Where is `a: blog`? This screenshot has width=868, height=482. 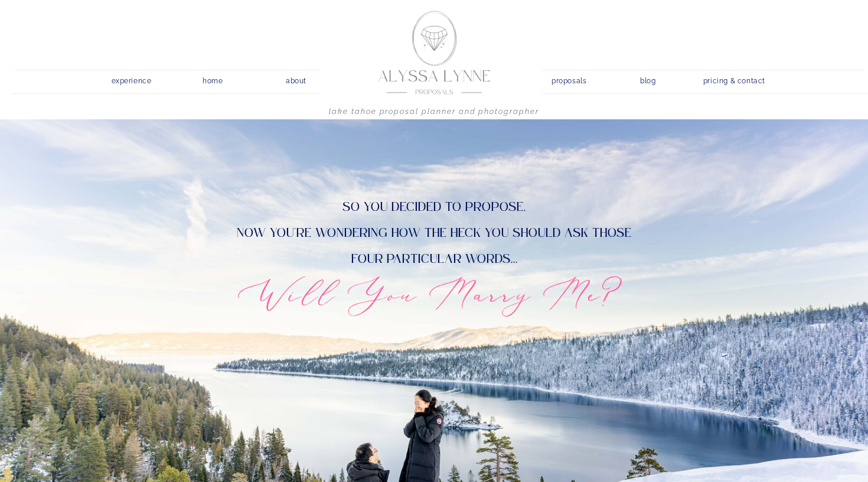 a: blog is located at coordinates (648, 78).